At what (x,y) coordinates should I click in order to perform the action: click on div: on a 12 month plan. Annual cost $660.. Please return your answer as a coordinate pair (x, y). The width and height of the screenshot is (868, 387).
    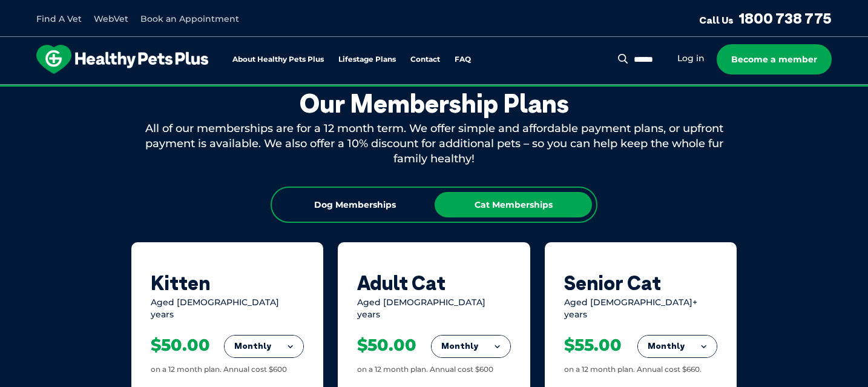
    Looking at the image, I should click on (633, 370).